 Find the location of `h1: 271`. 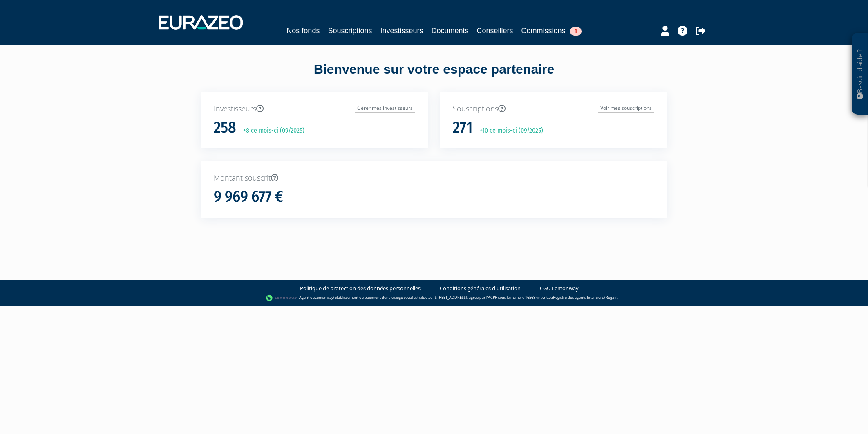

h1: 271 is located at coordinates (463, 128).